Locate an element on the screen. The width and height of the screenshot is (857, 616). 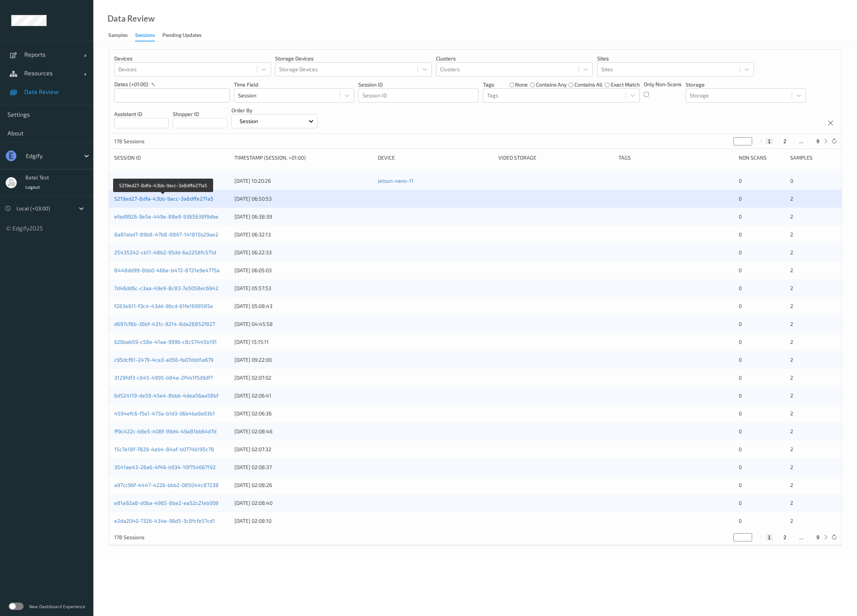
p: Session ID is located at coordinates (418, 85).